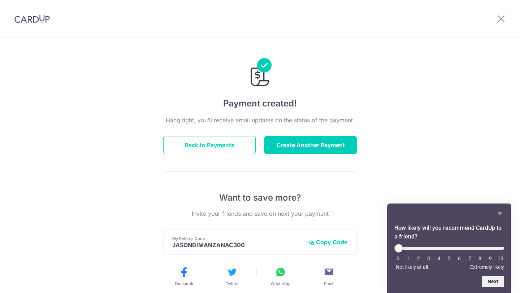  Describe the element at coordinates (238, 239) in the screenshot. I see `p: My Referral Code` at that location.